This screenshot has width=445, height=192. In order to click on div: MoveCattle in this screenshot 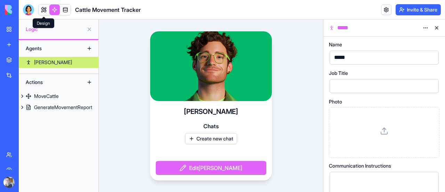, I will do `click(46, 96)`.